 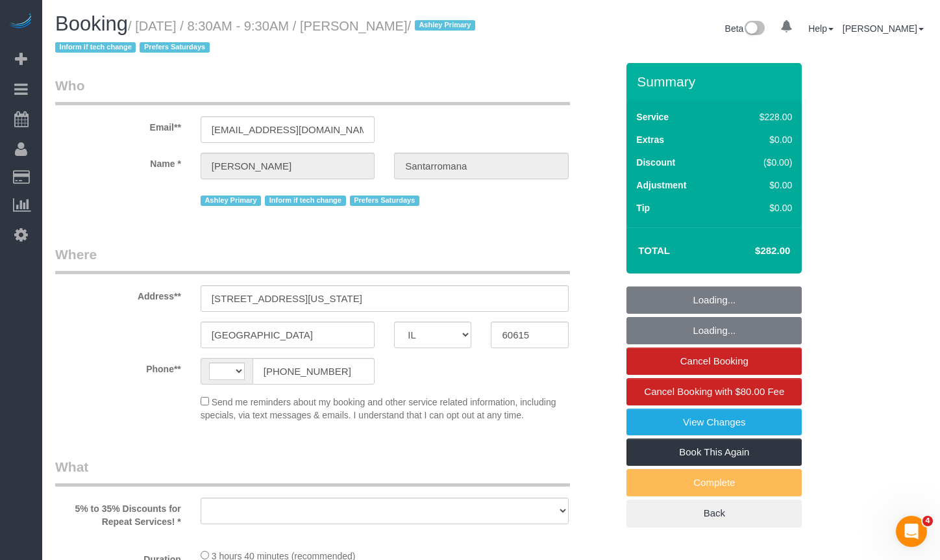 What do you see at coordinates (821, 29) in the screenshot?
I see `a: Help` at bounding box center [821, 29].